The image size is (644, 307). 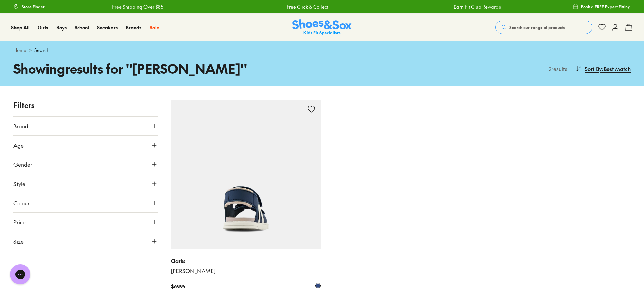 I want to click on p: Clarks, so click(x=246, y=260).